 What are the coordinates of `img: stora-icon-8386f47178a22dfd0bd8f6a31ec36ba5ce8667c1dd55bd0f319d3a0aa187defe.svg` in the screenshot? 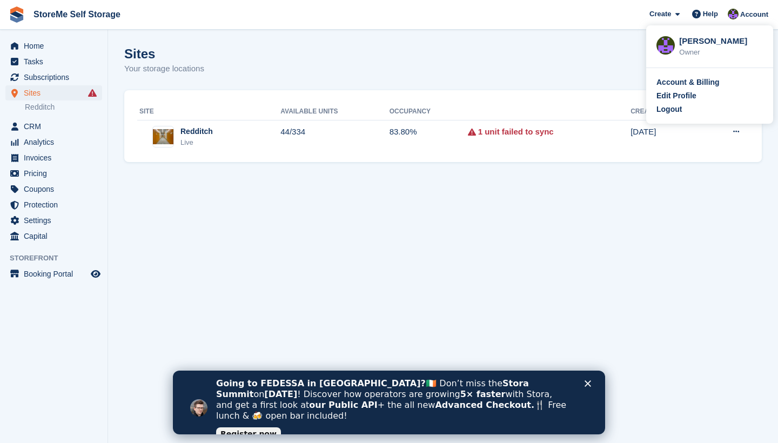 It's located at (17, 15).